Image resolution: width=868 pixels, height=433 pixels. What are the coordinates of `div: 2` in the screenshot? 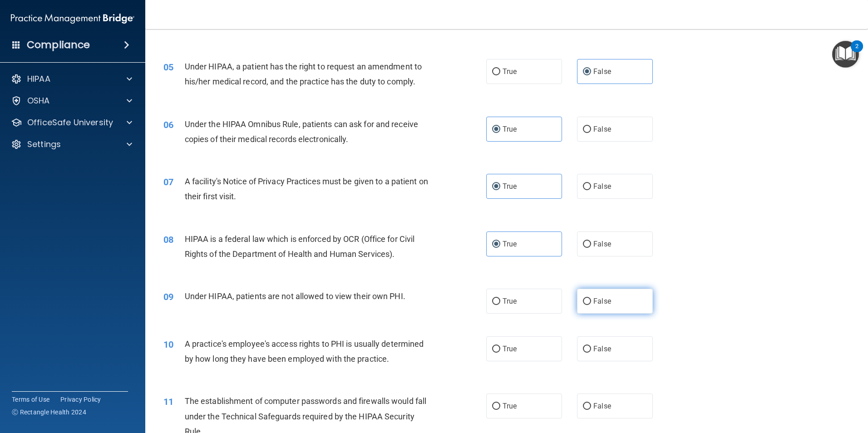 It's located at (856, 52).